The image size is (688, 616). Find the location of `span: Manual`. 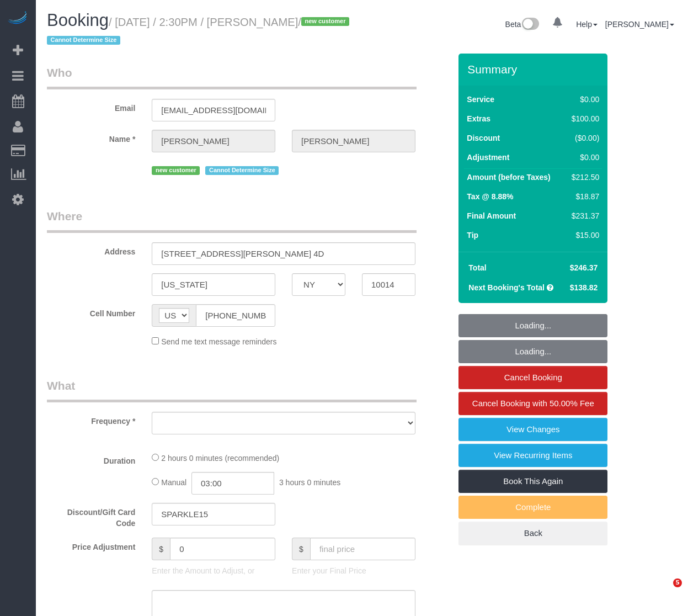

span: Manual is located at coordinates (174, 482).